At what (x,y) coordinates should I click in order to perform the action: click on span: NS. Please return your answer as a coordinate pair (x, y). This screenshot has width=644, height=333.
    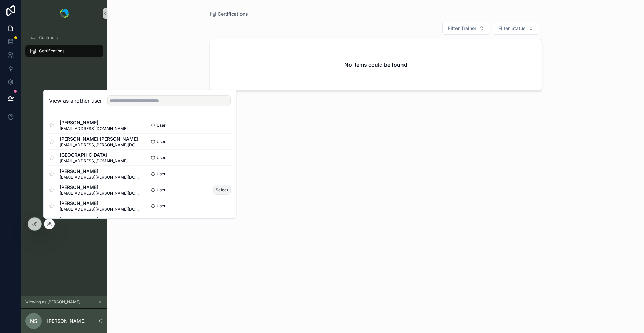
    Looking at the image, I should click on (33, 321).